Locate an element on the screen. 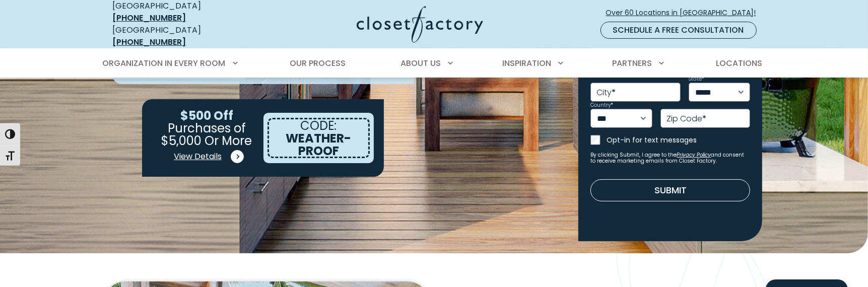 The width and height of the screenshot is (868, 287). label: Country is located at coordinates (602, 105).